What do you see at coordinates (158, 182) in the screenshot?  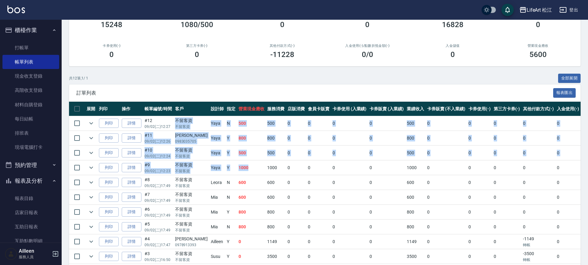 I see `td: #8` at bounding box center [158, 182].